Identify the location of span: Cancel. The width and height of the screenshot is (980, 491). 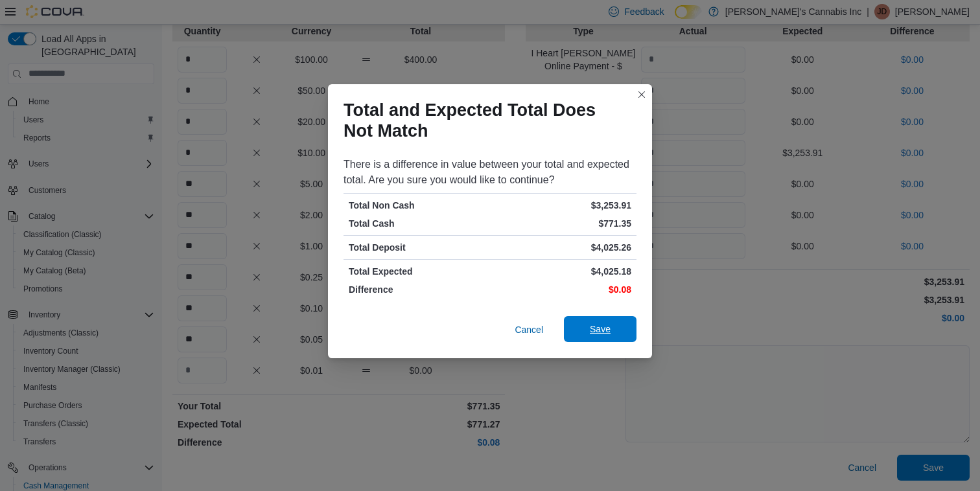
(529, 330).